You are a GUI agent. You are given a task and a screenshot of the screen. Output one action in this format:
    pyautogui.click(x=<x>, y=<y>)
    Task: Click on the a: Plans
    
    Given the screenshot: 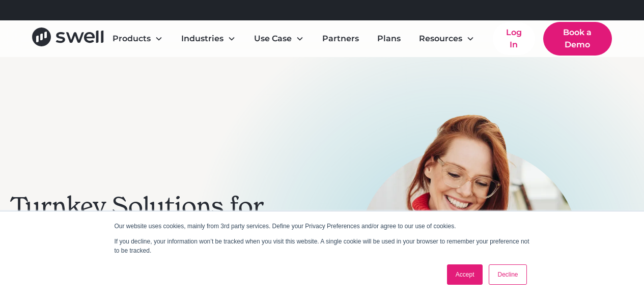 What is the action you would take?
    pyautogui.click(x=389, y=39)
    